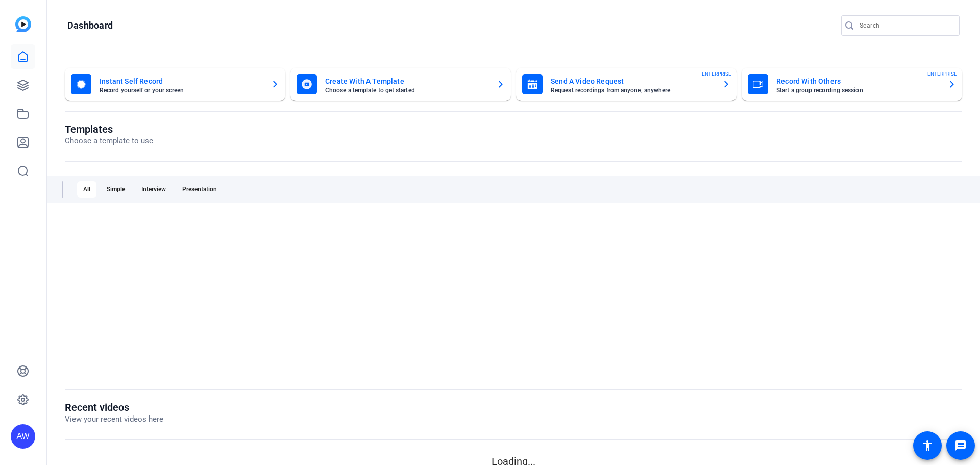  Describe the element at coordinates (407, 91) in the screenshot. I see `mat-card-subtitle: Choose a template to get started` at that location.